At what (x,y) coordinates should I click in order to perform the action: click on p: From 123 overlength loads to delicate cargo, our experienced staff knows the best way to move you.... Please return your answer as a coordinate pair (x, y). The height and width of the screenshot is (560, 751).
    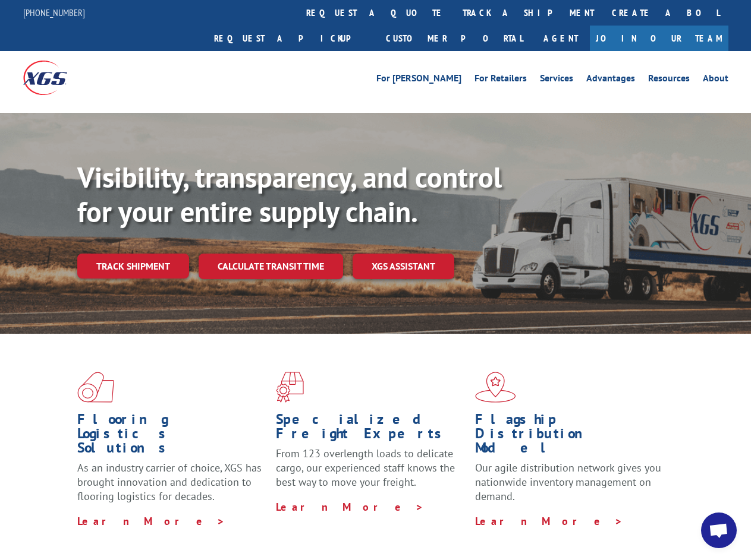
    Looking at the image, I should click on (370, 473).